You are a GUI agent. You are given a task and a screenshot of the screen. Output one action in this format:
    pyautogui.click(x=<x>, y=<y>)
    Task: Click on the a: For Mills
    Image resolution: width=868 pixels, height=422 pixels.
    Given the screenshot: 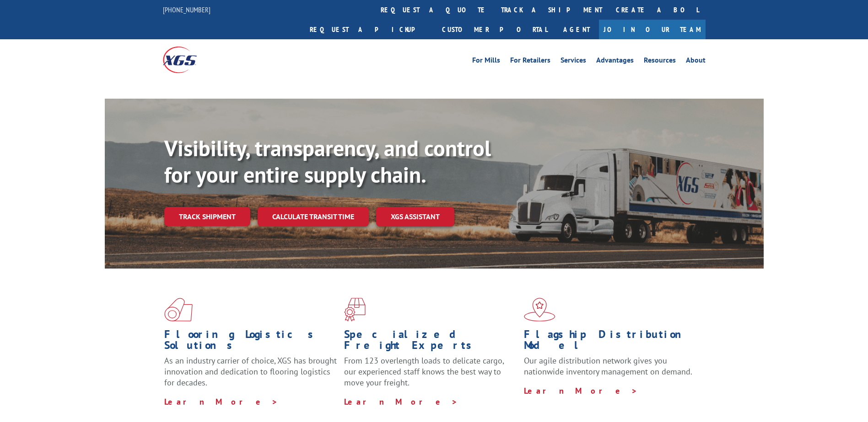 What is the action you would take?
    pyautogui.click(x=486, y=62)
    